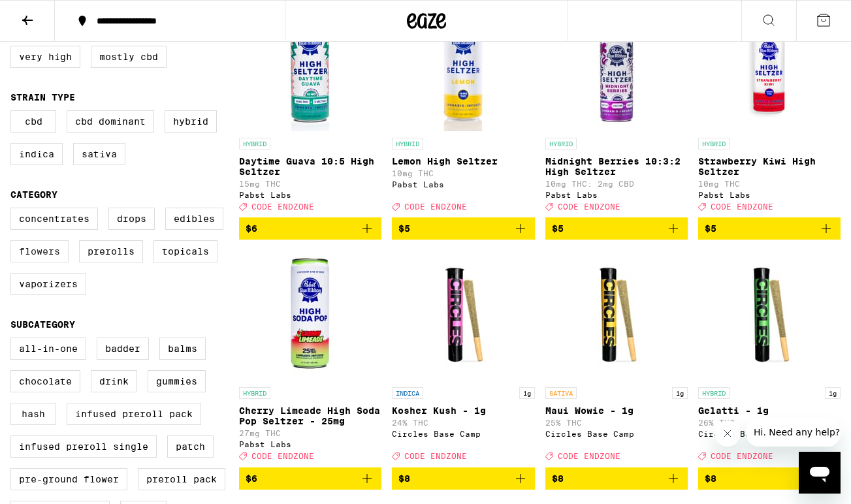  Describe the element at coordinates (769, 166) in the screenshot. I see `p: Strawberry Kiwi High Seltzer` at that location.